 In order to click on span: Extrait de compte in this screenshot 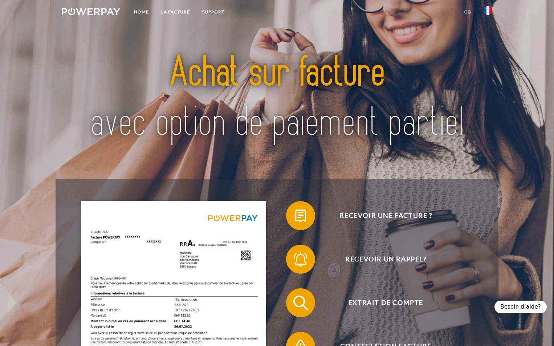, I will do `click(386, 303)`.